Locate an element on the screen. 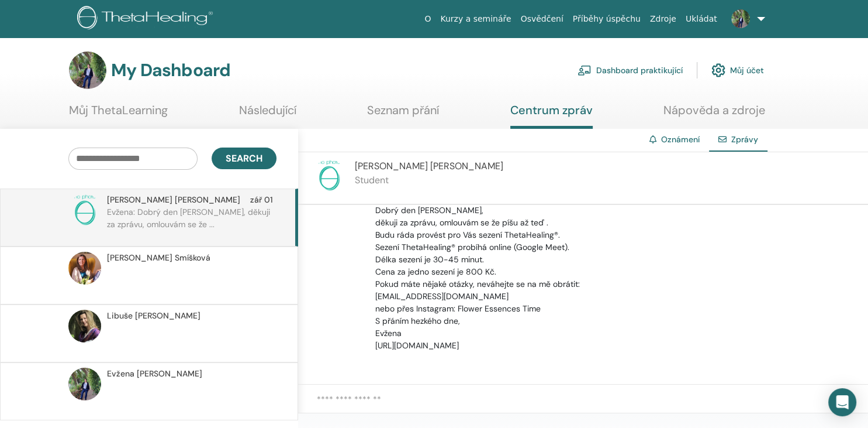  img: logo.png is located at coordinates (146, 19).